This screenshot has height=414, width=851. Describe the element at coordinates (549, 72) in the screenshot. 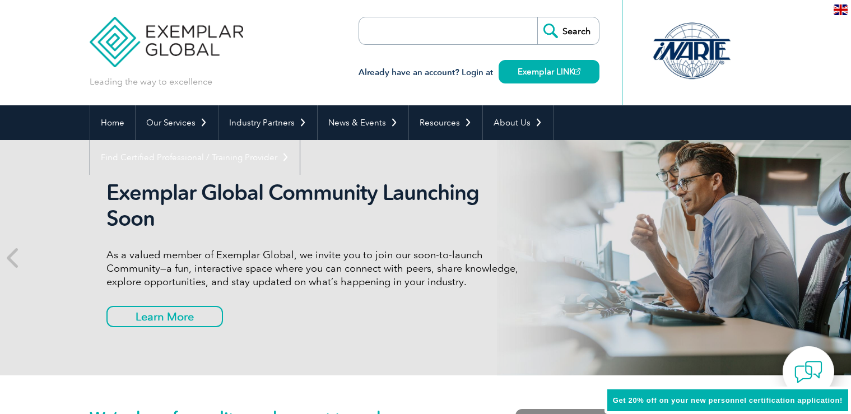

I see `a: Exemplar LINK` at that location.